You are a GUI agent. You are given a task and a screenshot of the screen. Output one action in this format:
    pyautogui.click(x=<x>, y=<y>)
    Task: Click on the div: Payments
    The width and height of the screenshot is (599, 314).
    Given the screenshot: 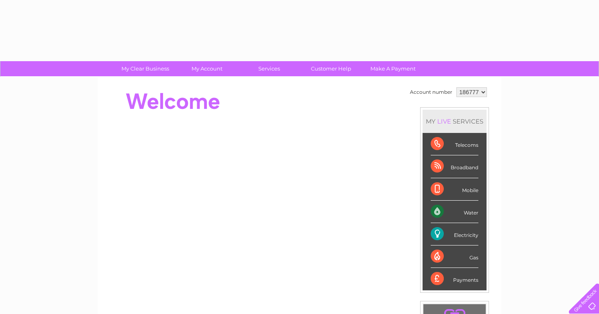 What is the action you would take?
    pyautogui.click(x=454, y=279)
    